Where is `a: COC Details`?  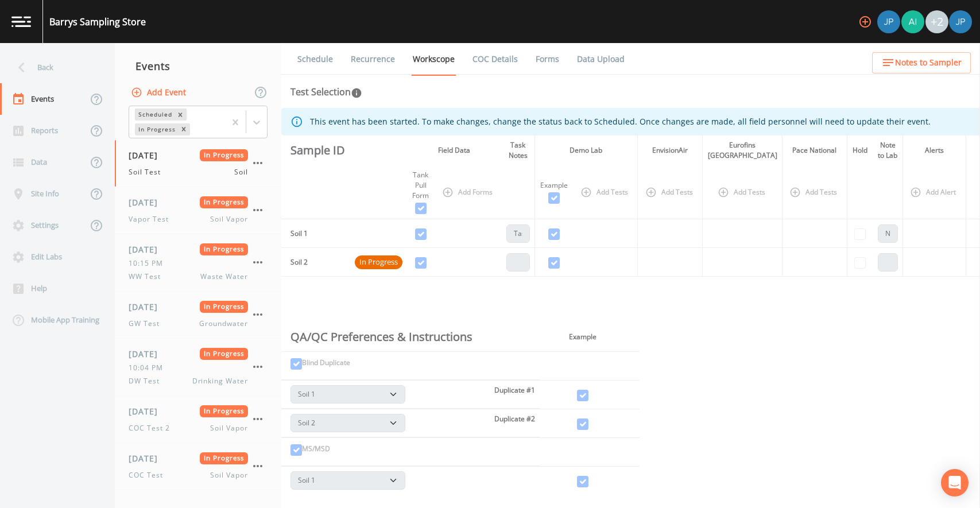
a: COC Details is located at coordinates (495, 59).